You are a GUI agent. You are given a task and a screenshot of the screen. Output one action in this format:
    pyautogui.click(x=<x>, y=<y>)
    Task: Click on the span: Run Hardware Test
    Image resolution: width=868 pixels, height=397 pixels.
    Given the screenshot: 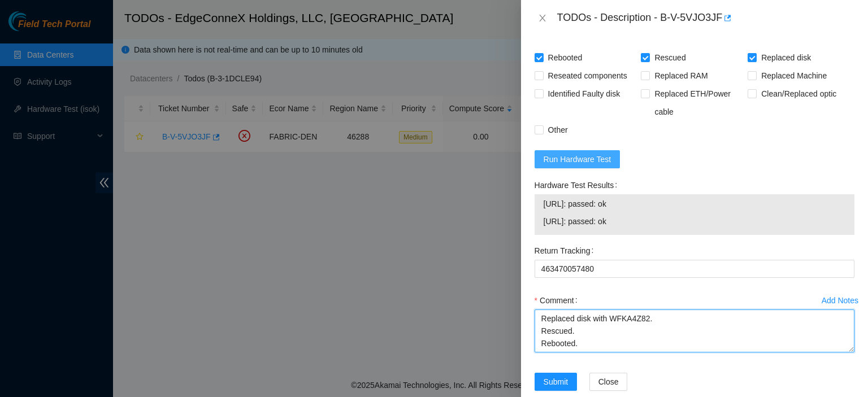 What is the action you would take?
    pyautogui.click(x=578, y=159)
    